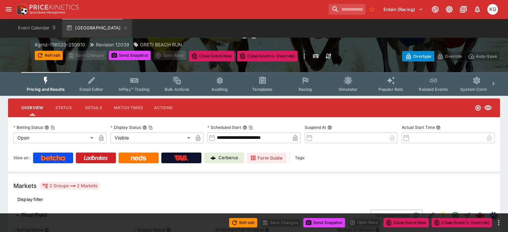 The width and height of the screenshot is (508, 232). I want to click on div: Event type filters, so click(254, 84).